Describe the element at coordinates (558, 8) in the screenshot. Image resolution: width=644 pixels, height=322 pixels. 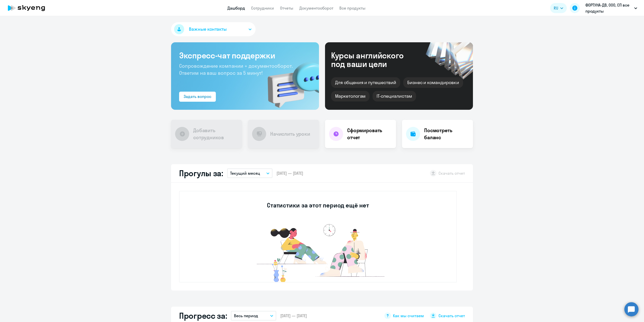
I see `button: RU` at that location.